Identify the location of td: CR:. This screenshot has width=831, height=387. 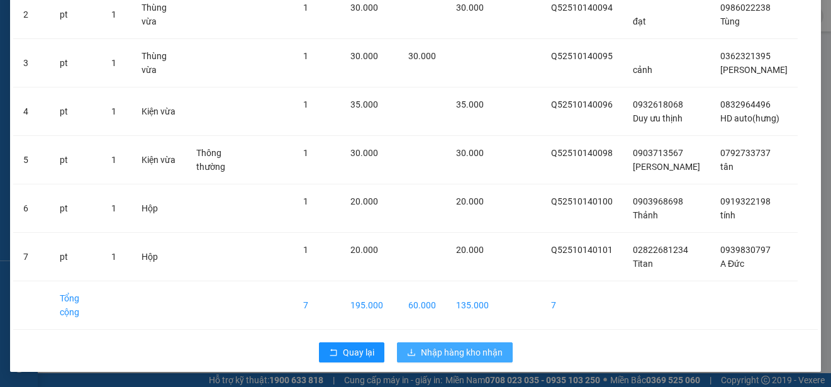
(50, 70).